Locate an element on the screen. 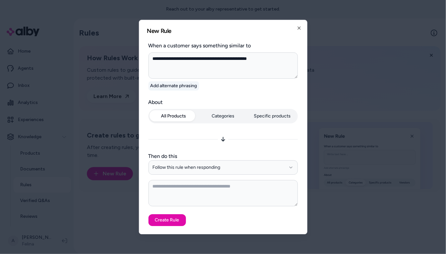  label: About is located at coordinates (223, 102).